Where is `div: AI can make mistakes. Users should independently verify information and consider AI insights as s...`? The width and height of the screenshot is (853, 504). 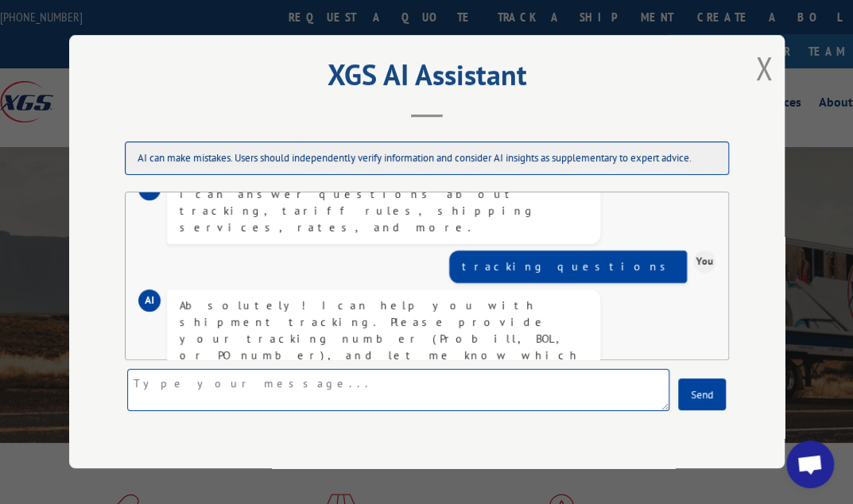 div: AI can make mistakes. Users should independently verify information and consider AI insights as s... is located at coordinates (426, 158).